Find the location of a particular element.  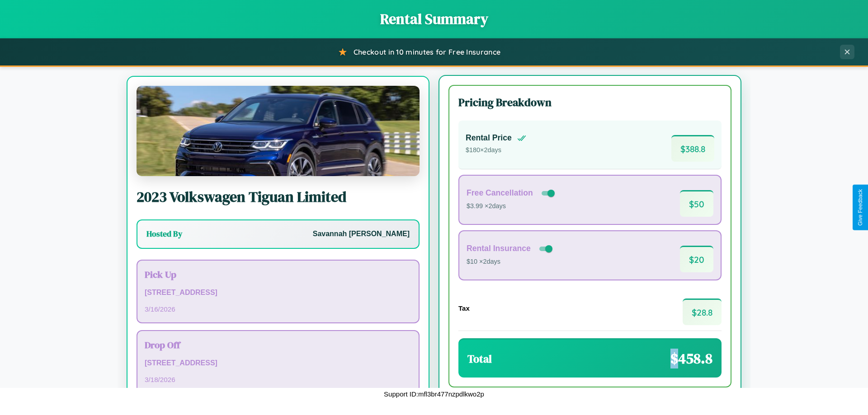

h3: Total is located at coordinates (480, 359).